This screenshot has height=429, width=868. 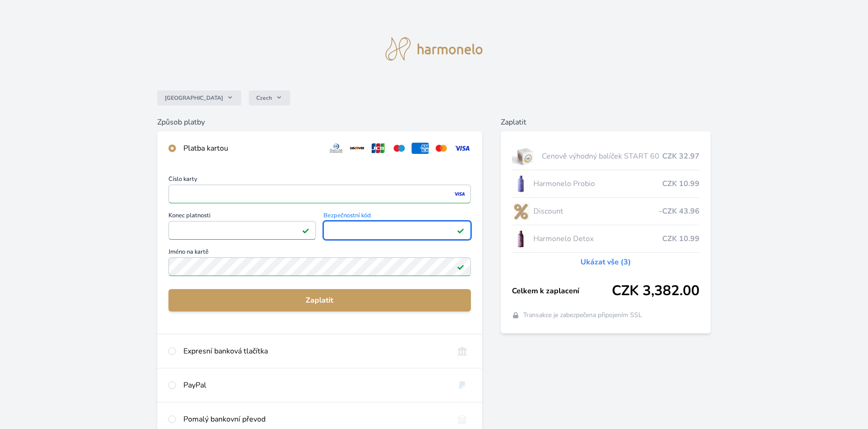 What do you see at coordinates (521, 184) in the screenshot?
I see `img: CLEAN_PROBIO_se_stinem_x-lo.jpg` at bounding box center [521, 184].